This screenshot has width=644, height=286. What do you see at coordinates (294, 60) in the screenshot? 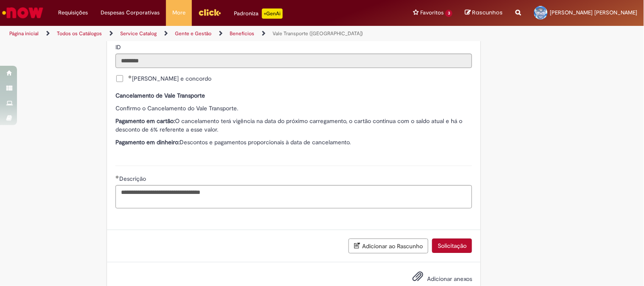
I see `input: ID` at bounding box center [294, 60].